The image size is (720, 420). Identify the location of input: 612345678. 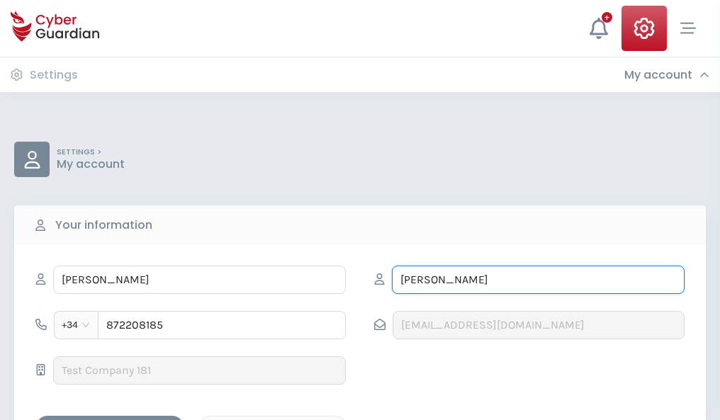
(222, 325).